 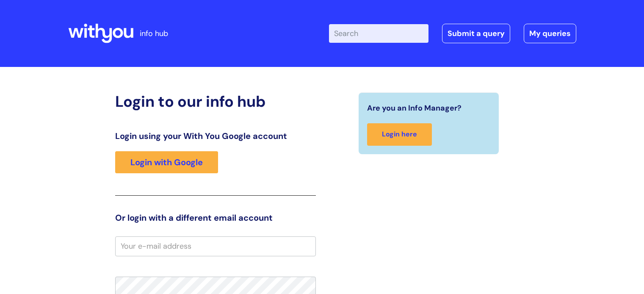 What do you see at coordinates (379, 33) in the screenshot?
I see `input: Search` at bounding box center [379, 33].